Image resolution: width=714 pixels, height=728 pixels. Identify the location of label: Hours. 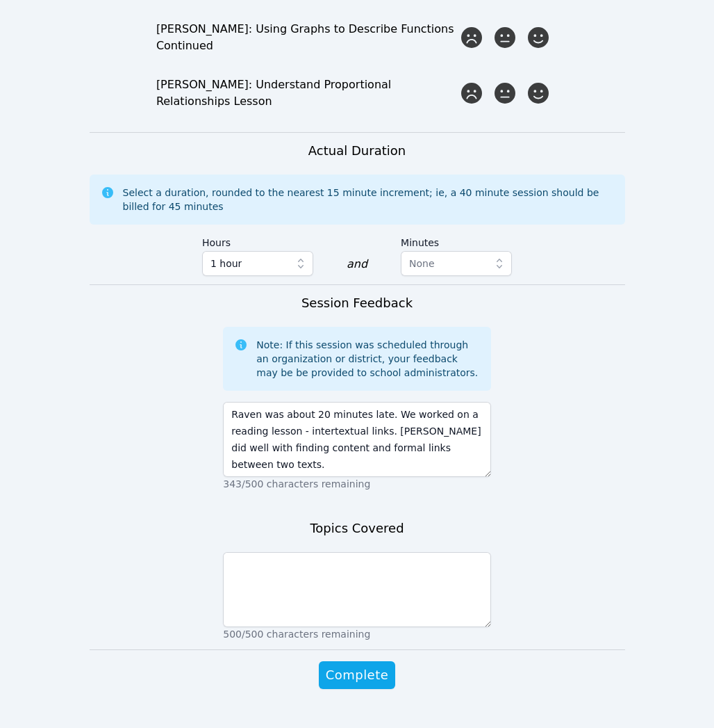
(258, 241).